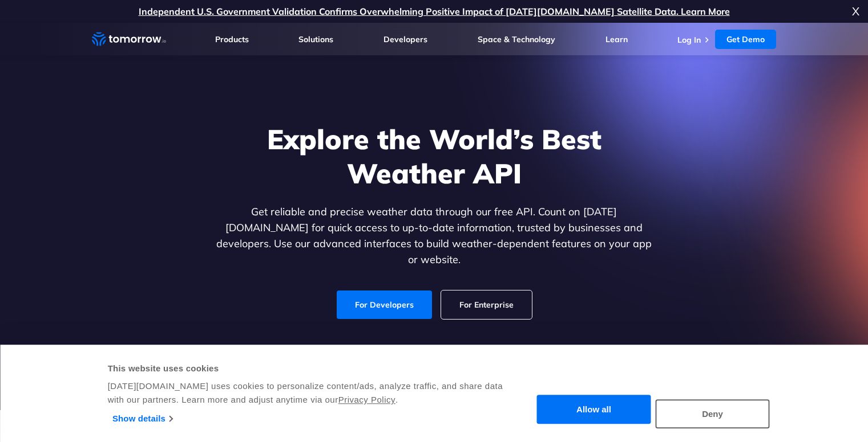 The image size is (868, 442). I want to click on div: This website uses cookies, so click(306, 369).